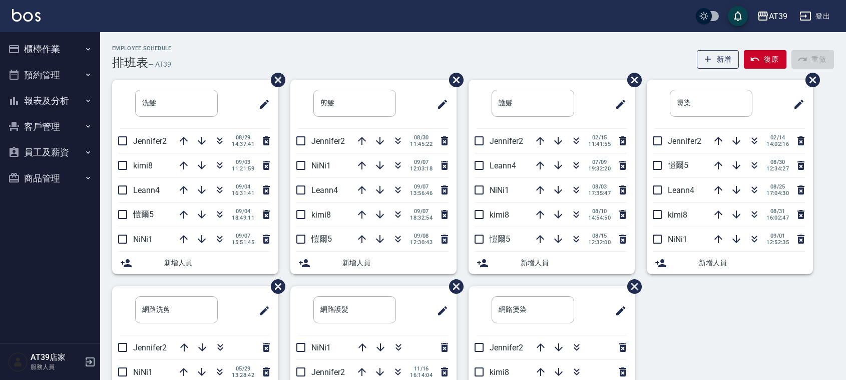 The width and height of the screenshot is (846, 380). I want to click on span: 09/08, so click(421, 235).